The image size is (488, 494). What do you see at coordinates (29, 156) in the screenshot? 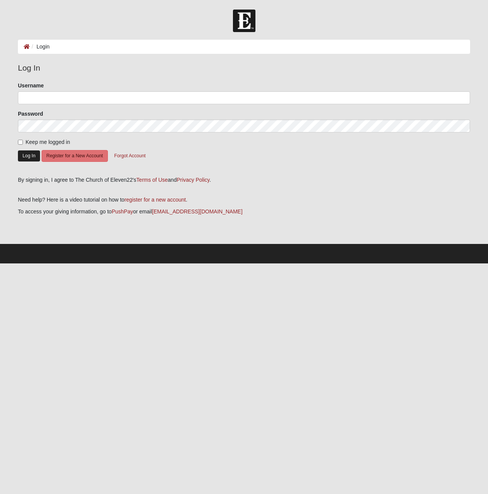
I see `button: Log In` at bounding box center [29, 156].